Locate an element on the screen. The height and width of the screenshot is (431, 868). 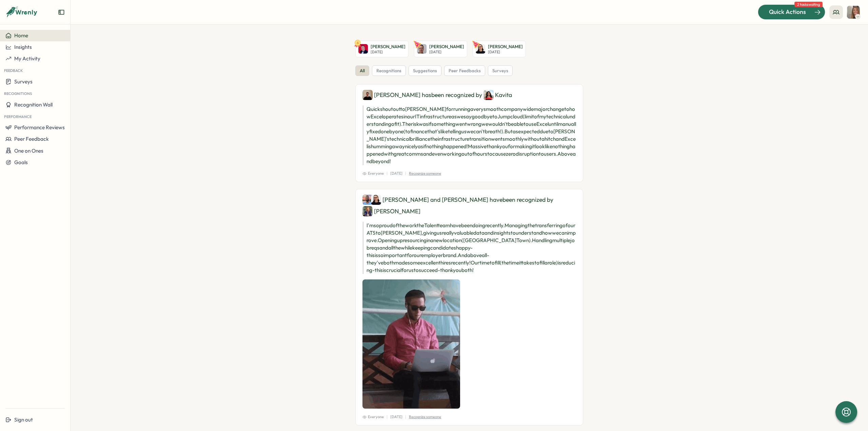
span: Home is located at coordinates (21, 36).